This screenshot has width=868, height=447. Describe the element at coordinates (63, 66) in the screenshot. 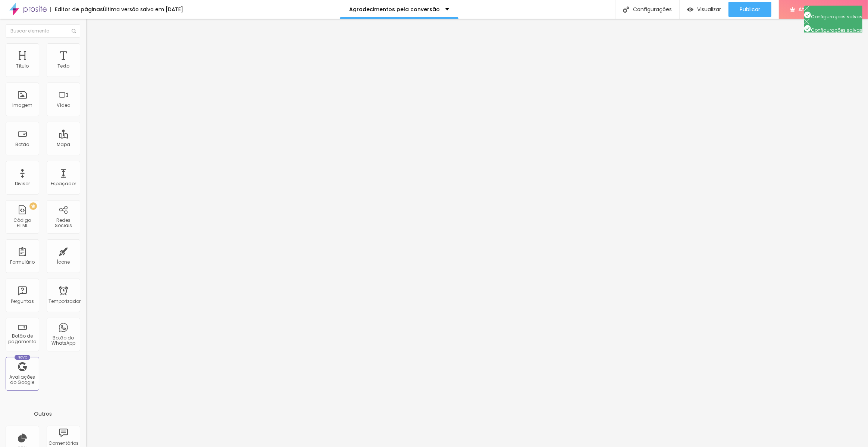

I see `font: Texto` at that location.